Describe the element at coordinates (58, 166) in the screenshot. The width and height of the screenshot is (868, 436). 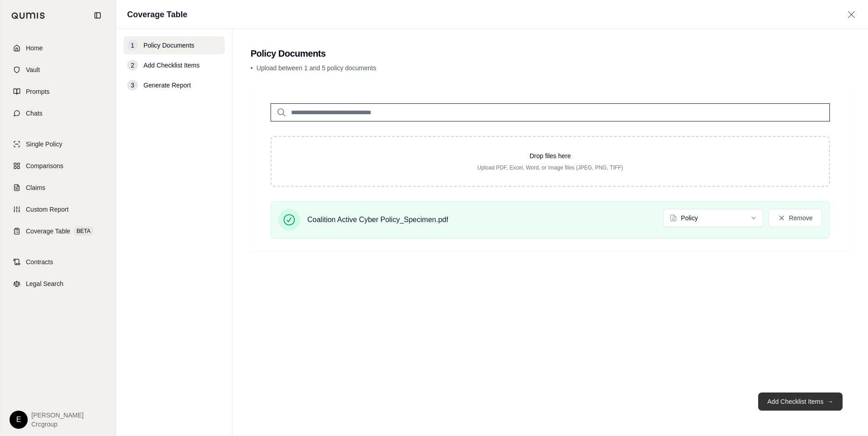
I see `a: Comparisons` at that location.